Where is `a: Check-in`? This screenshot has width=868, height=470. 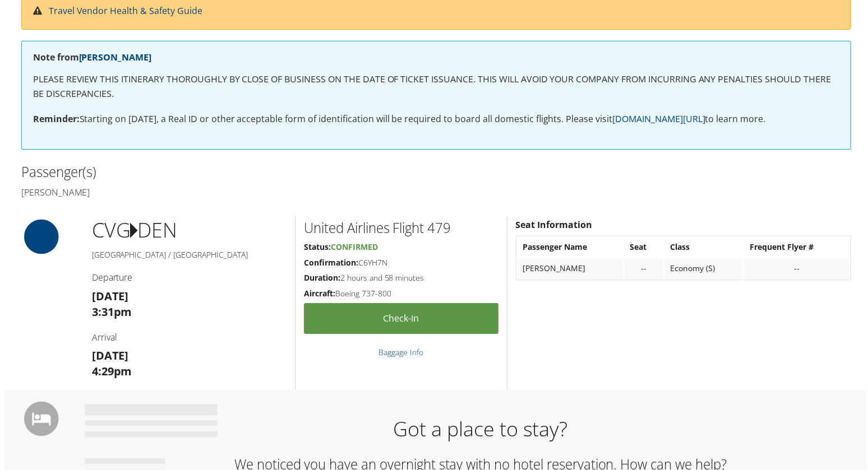
a: Check-in is located at coordinates (401, 319).